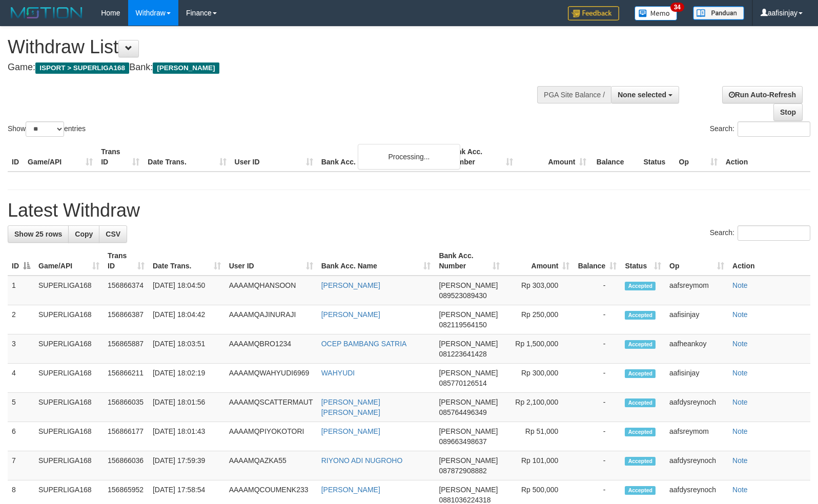 The height and width of the screenshot is (504, 818). I want to click on h1: Latest Withdraw, so click(409, 211).